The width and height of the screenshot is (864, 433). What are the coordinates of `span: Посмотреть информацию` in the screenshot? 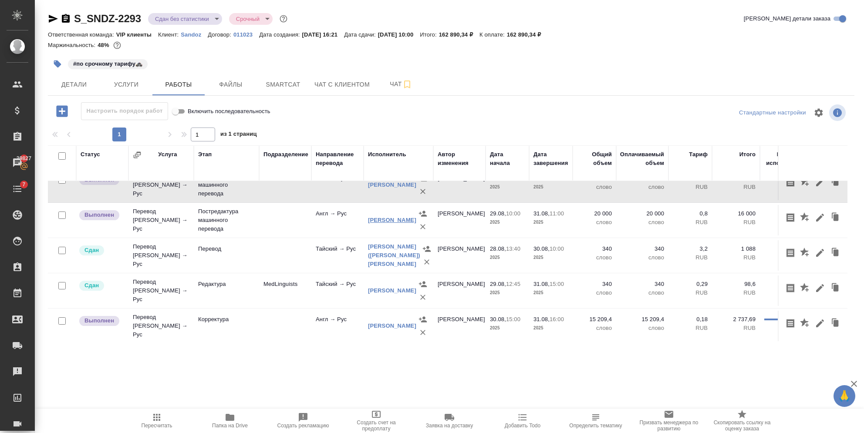 It's located at (838, 113).